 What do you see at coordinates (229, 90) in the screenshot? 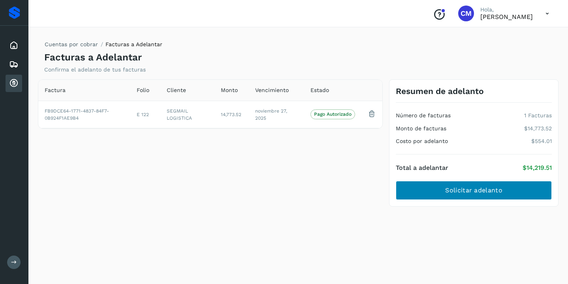
I see `span: Monto` at bounding box center [229, 90].